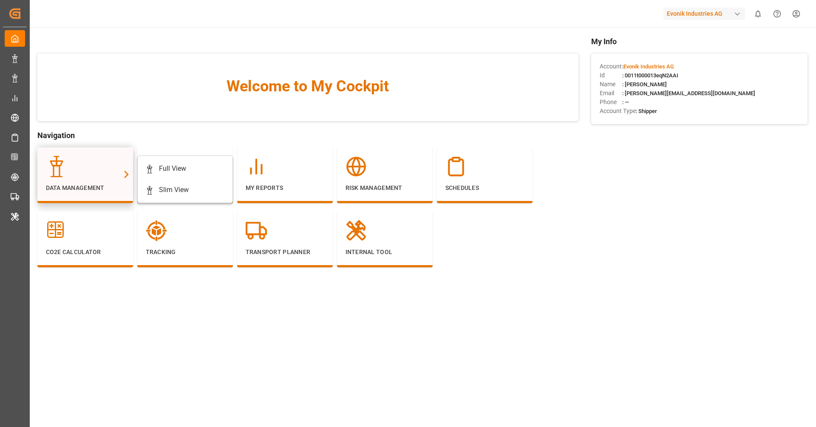 The height and width of the screenshot is (427, 816). I want to click on button: show 0 new notifications, so click(757, 14).